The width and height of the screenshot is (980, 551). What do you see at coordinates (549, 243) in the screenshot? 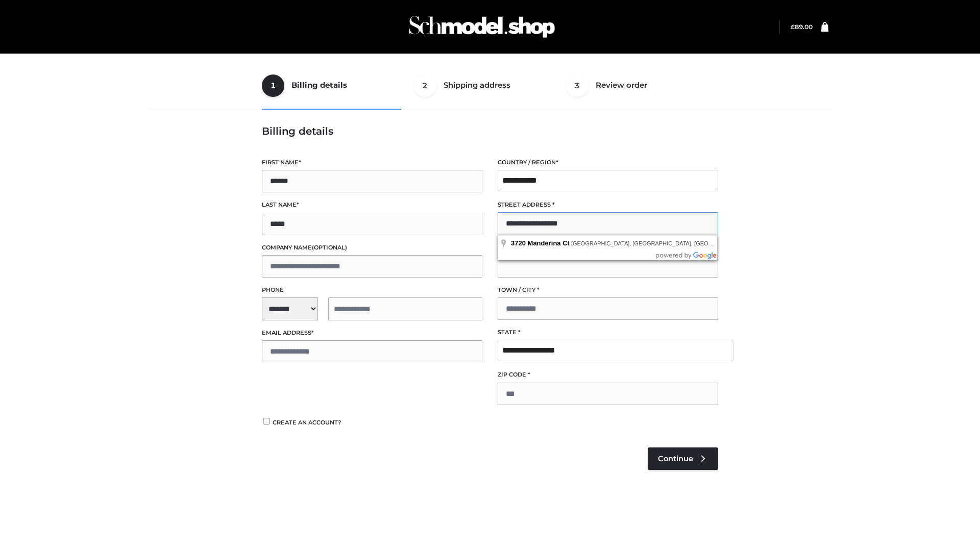
I see `span: Manderina Ct` at bounding box center [549, 243].